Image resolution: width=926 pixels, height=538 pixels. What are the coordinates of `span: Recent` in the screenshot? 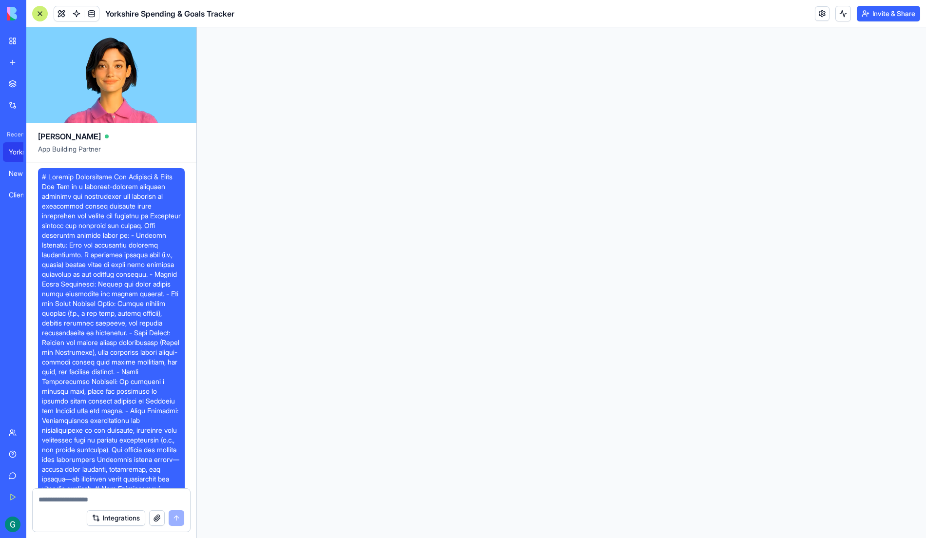 It's located at (13, 134).